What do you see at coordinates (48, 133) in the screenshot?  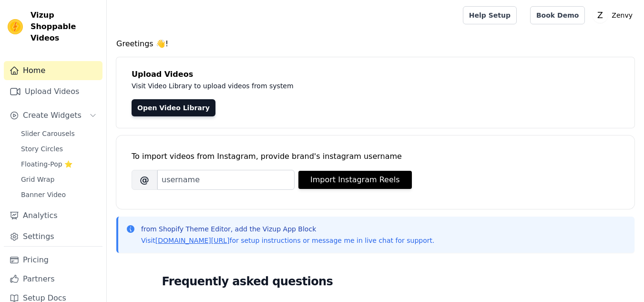 I see `span: Slider Carousels` at bounding box center [48, 133].